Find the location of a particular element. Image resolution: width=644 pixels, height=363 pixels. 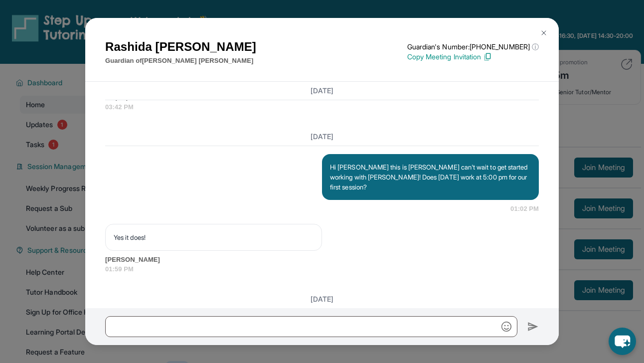

img: Emoji is located at coordinates (507, 326).